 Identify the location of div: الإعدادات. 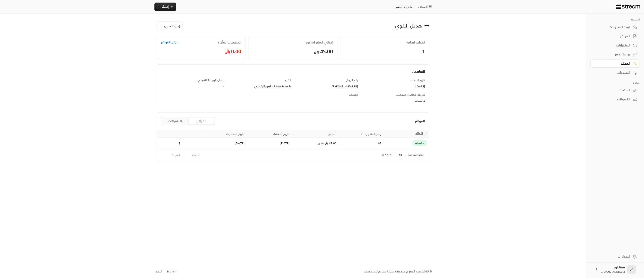
(613, 257).